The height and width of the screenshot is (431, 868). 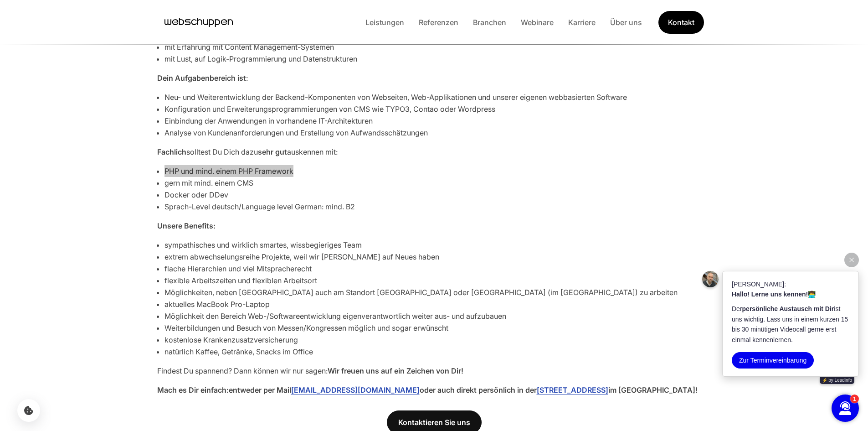 What do you see at coordinates (438, 171) in the screenshot?
I see `li: PHP und mind. einem PHP Framework` at bounding box center [438, 171].